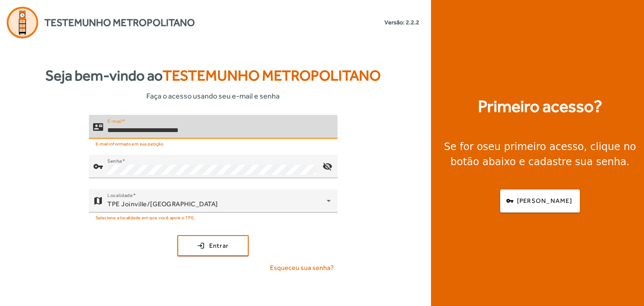 The image size is (644, 306). What do you see at coordinates (98, 166) in the screenshot?
I see `mat-icon: vpn_key` at bounding box center [98, 166].